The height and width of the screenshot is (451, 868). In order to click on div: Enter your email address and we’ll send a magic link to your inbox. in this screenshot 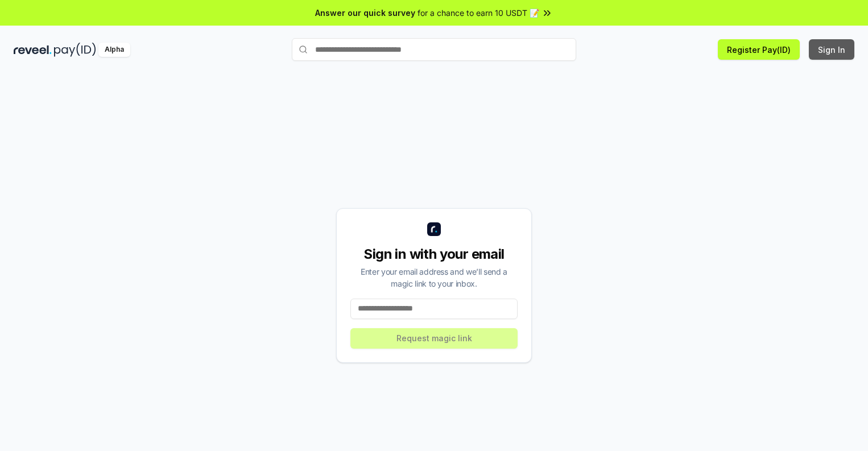, I will do `click(434, 278)`.